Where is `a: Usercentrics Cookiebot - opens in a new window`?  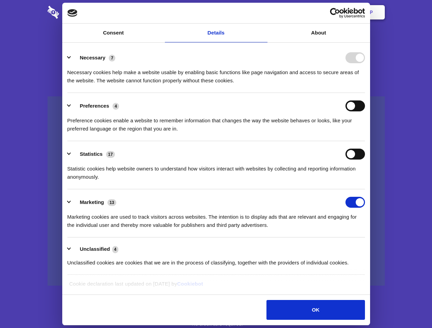 a: Usercentrics Cookiebot - opens in a new window is located at coordinates (335, 13).